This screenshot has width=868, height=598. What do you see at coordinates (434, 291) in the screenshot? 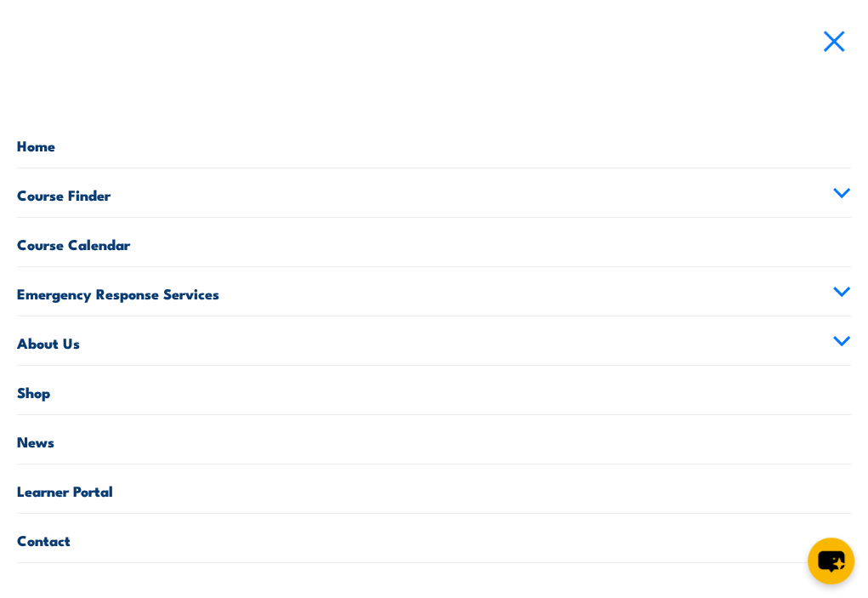
I see `a: Emergency Response Services` at bounding box center [434, 291].